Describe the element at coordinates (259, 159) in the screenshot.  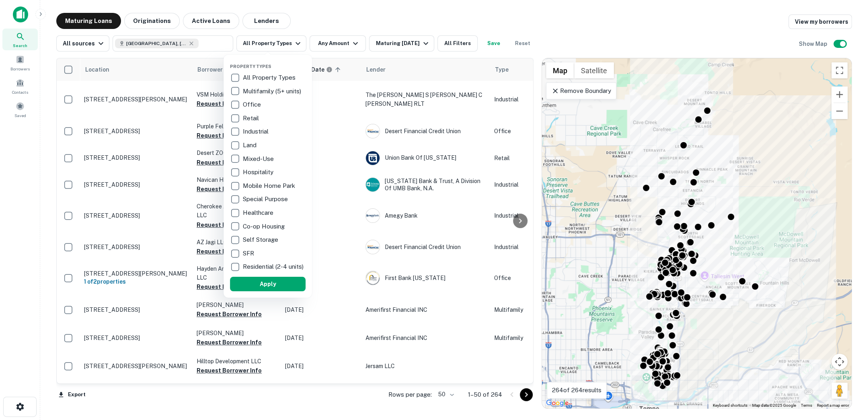
I see `p: Mixed-Use` at that location.